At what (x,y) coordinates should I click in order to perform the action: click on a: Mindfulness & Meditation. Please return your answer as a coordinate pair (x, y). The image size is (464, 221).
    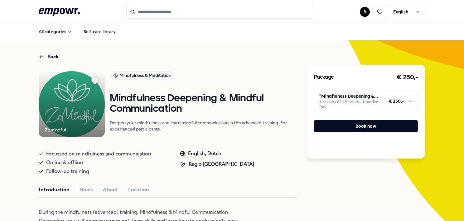
    Looking at the image, I should click on (203, 76).